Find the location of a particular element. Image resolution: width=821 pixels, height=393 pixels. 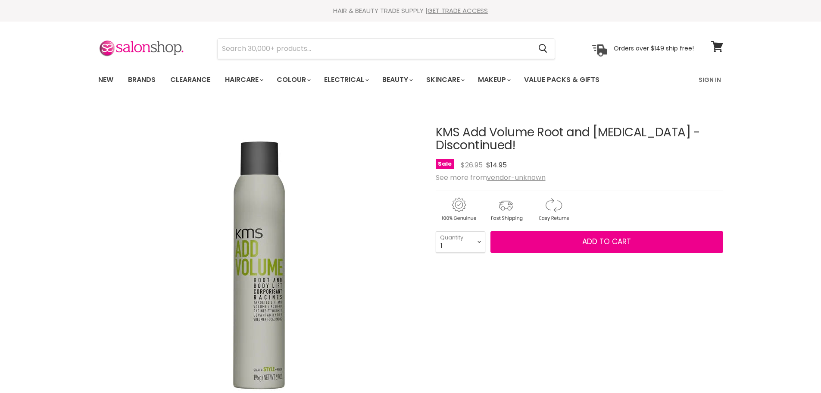

a: Colour is located at coordinates (293, 80).